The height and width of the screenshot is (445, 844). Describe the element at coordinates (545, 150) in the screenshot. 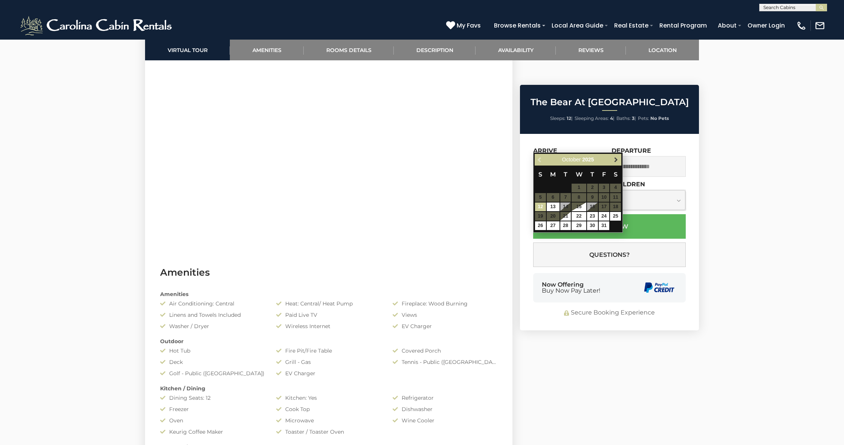

I see `label: Arrive` at that location.